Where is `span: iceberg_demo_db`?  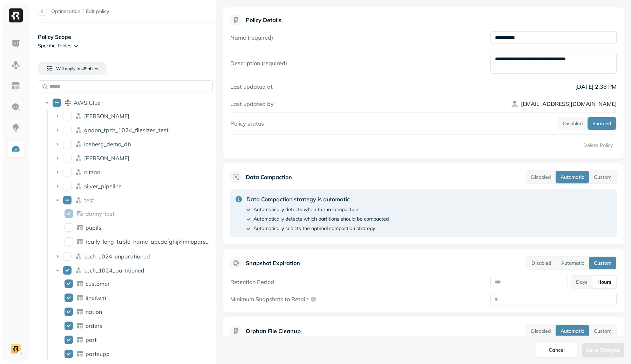
span: iceberg_demo_db is located at coordinates (107, 144).